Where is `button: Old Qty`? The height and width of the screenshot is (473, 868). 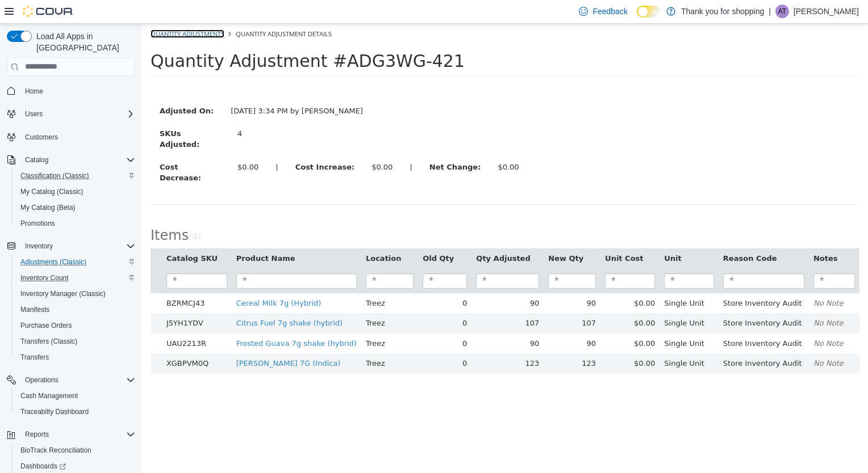
button: Old Qty is located at coordinates (297, 235).